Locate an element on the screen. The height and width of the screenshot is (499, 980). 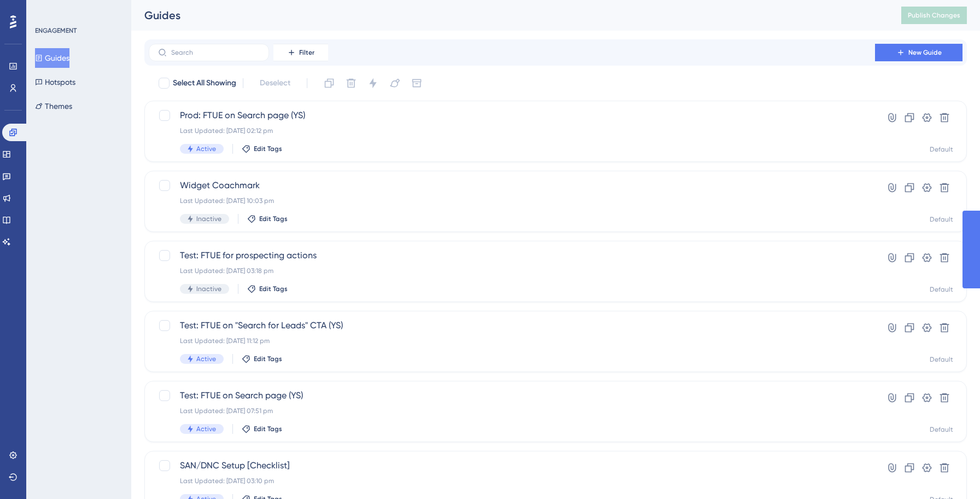
span: Select All Showing is located at coordinates (204, 83).